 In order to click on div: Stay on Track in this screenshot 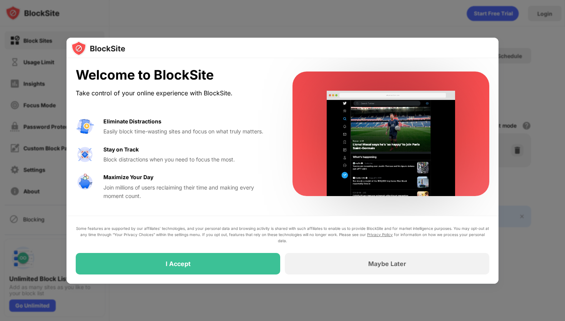, I will do `click(121, 149)`.